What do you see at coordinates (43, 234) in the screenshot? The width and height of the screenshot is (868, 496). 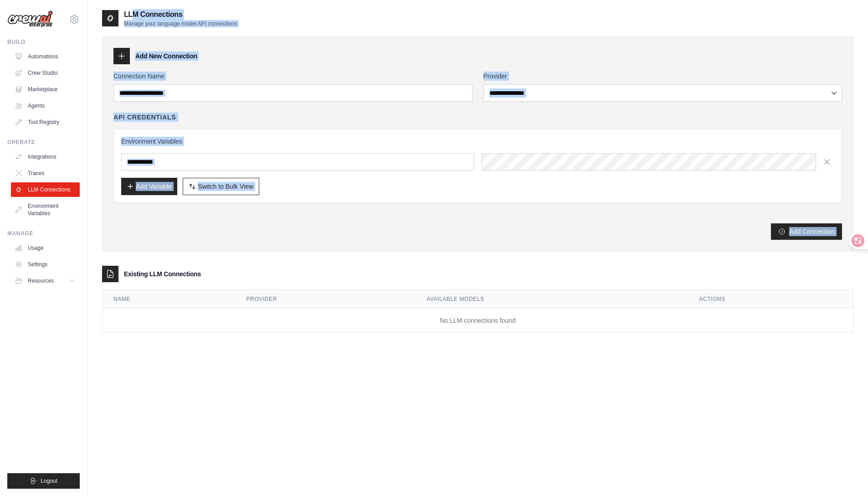 I see `div: Manage` at bounding box center [43, 234].